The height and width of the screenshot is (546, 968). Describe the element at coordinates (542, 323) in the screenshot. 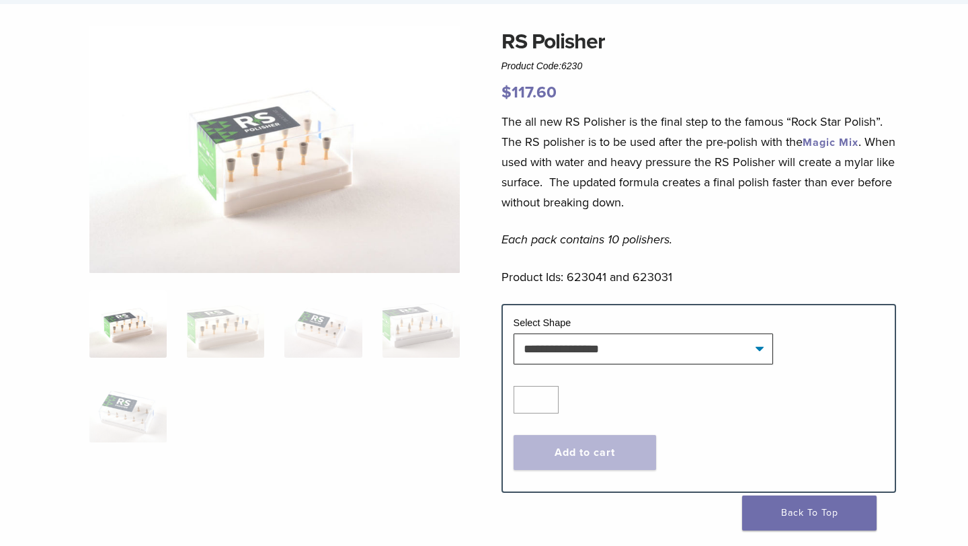

I see `label: Select Shape` at that location.